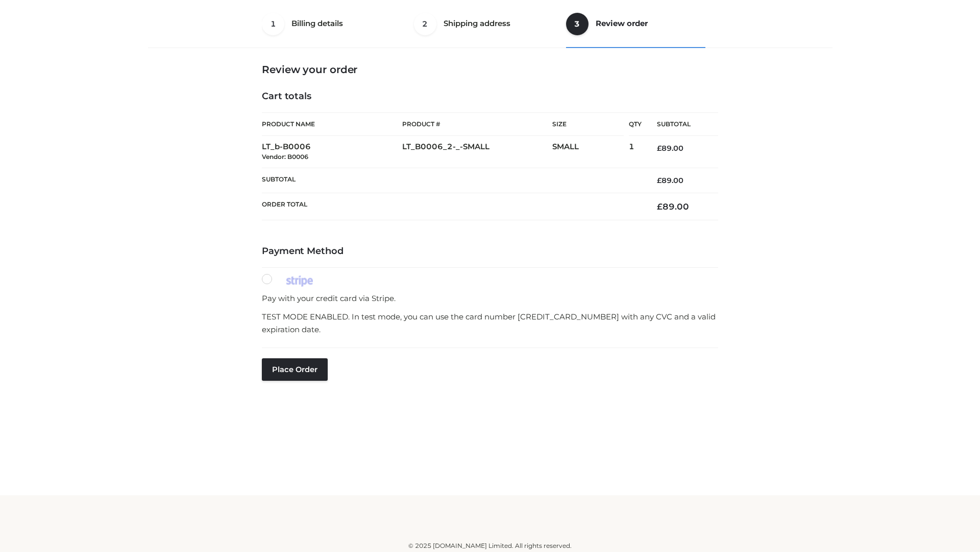  What do you see at coordinates (635, 125) in the screenshot?
I see `th: Qty` at bounding box center [635, 125].